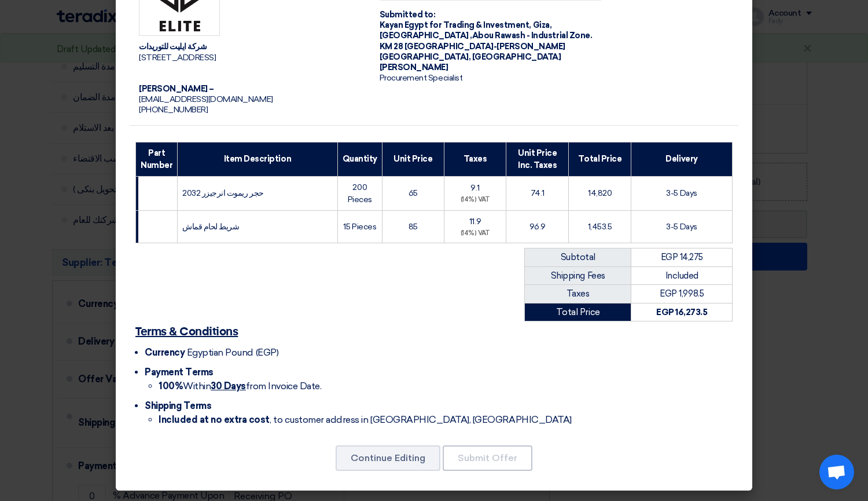 The image size is (868, 501). I want to click on td: Total Price, so click(578, 312).